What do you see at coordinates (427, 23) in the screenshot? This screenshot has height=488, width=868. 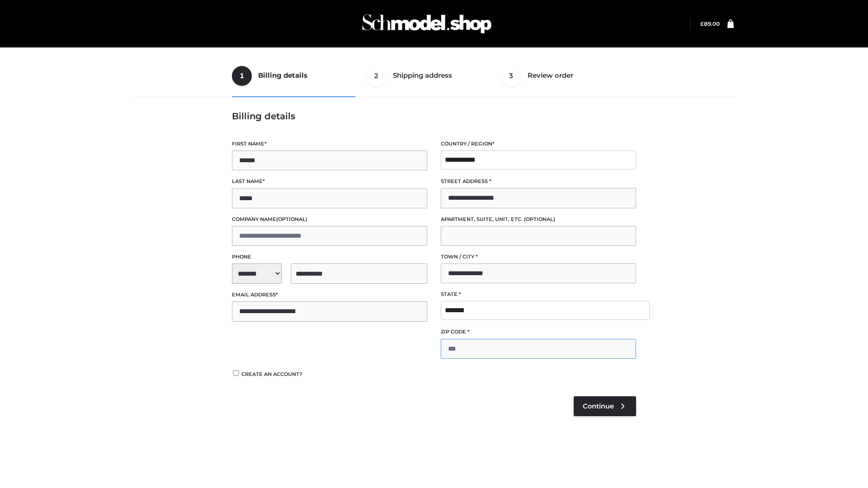 I see `a: Schmodel Admin 964` at bounding box center [427, 23].